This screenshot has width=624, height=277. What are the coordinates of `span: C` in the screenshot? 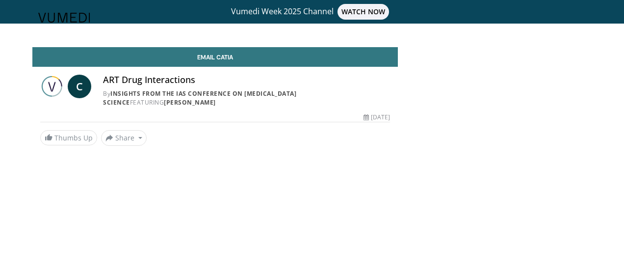 It's located at (79, 86).